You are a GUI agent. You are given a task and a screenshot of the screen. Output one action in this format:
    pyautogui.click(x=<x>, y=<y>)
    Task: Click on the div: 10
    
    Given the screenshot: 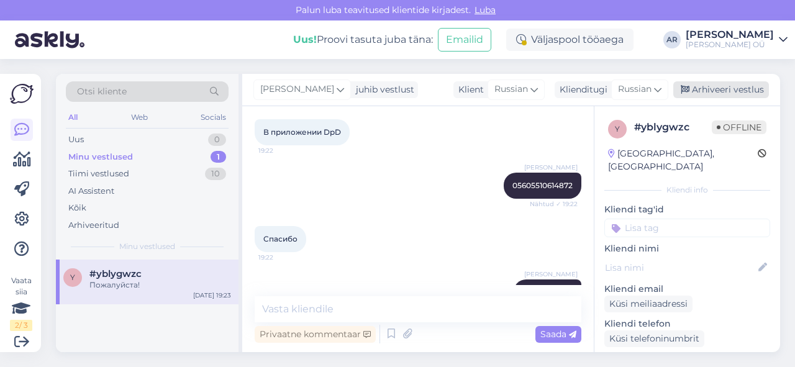 What is the action you would take?
    pyautogui.click(x=215, y=174)
    